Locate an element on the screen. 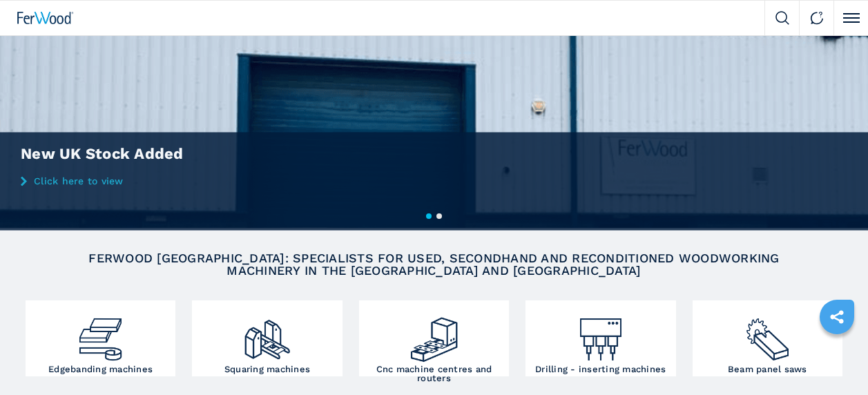 The image size is (868, 395). img: foratrici_inseritrici_2.png is located at coordinates (600, 334).